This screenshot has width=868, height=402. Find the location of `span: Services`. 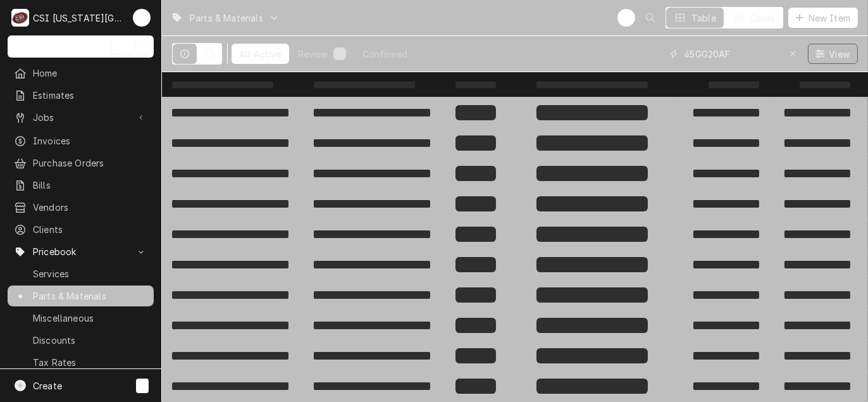

span: Services is located at coordinates (90, 273).